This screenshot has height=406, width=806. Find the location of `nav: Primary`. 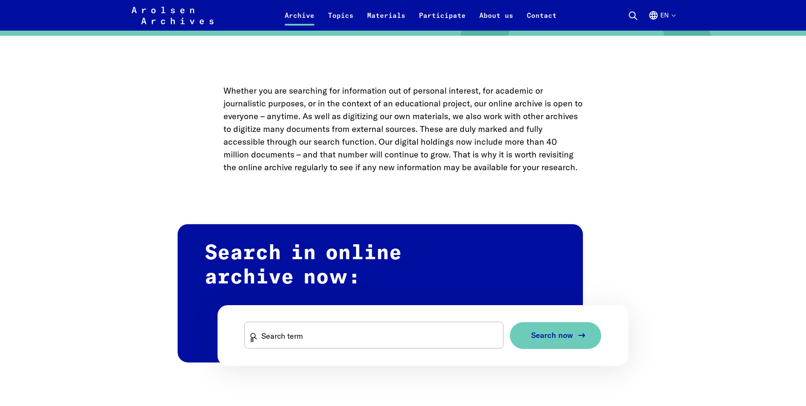

nav: Primary is located at coordinates (421, 15).